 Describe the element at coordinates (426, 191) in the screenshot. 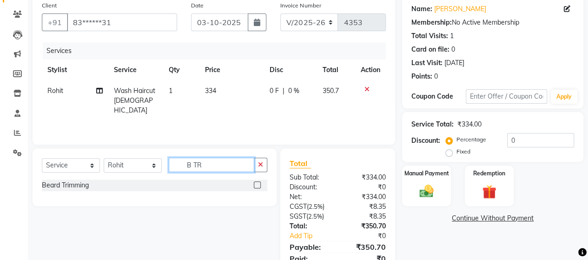

I see `img: _cash.svg` at that location.